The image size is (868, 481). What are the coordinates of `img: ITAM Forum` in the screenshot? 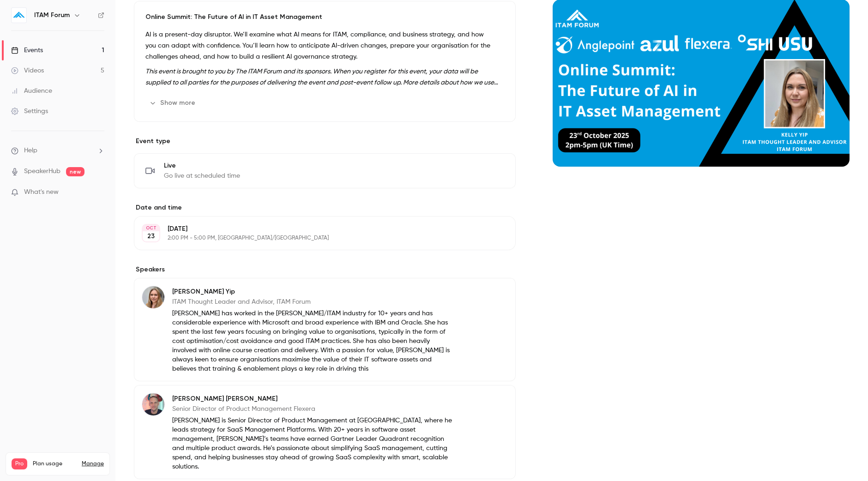 It's located at (19, 15).